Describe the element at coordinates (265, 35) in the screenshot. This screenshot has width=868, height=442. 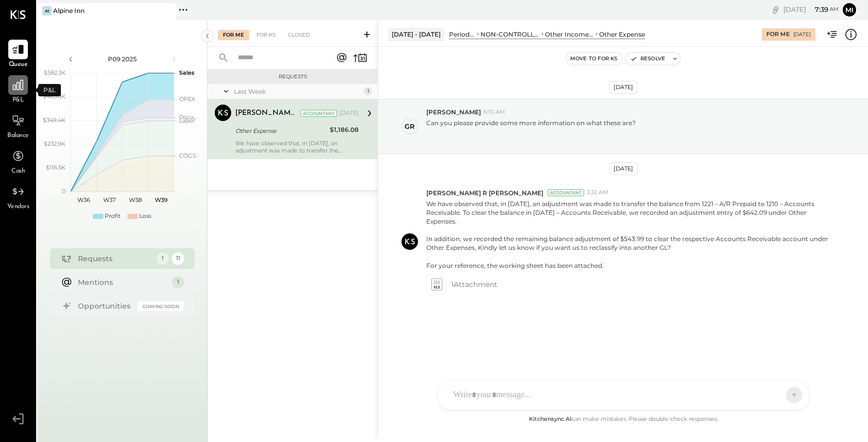
I see `div: For KS` at that location.